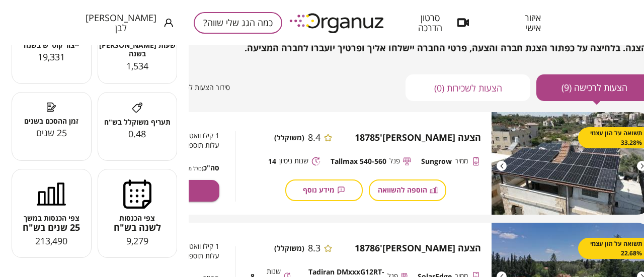  What do you see at coordinates (461, 161) in the screenshot?
I see `span: ממיר` at bounding box center [461, 161].